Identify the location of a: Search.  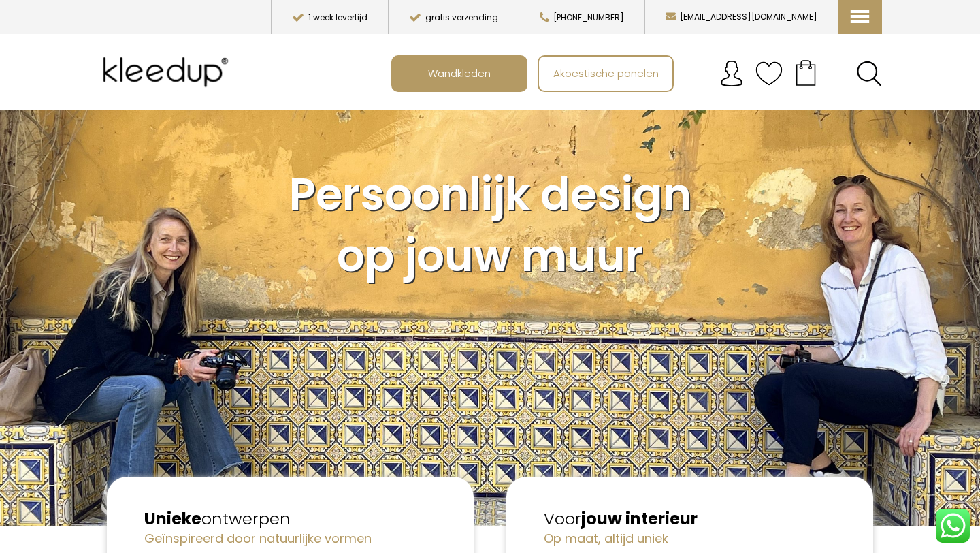
(870, 74).